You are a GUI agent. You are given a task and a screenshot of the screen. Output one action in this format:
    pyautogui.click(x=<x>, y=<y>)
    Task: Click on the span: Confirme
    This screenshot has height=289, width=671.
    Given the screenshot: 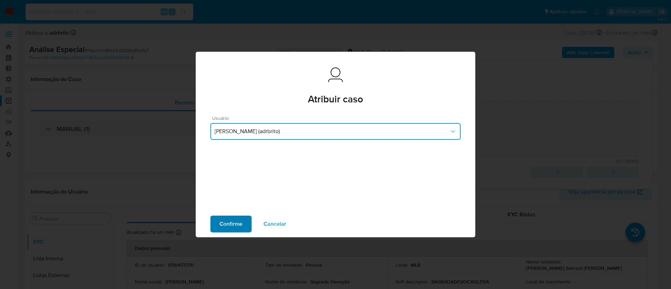 What is the action you would take?
    pyautogui.click(x=231, y=224)
    